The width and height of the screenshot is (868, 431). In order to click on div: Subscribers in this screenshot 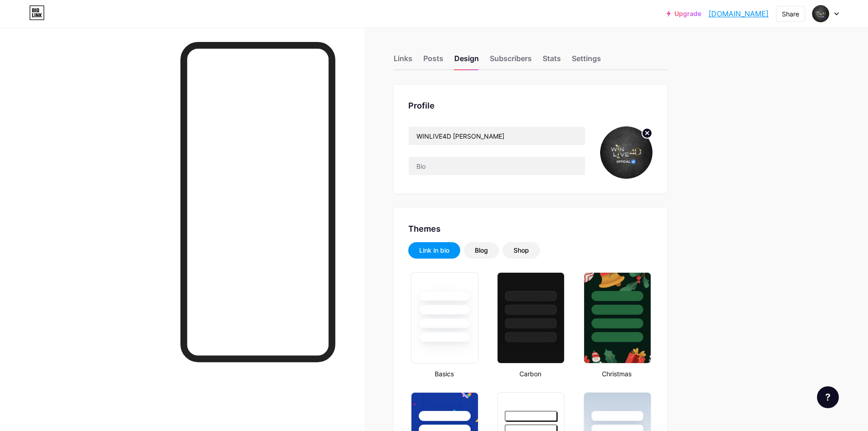, I will do `click(511, 61)`.